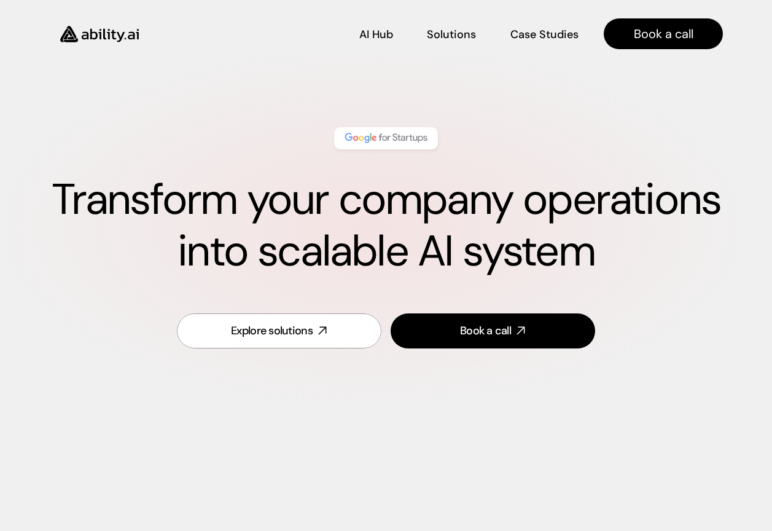  I want to click on h1: Transform your company operations into scalable AI system, so click(386, 225).